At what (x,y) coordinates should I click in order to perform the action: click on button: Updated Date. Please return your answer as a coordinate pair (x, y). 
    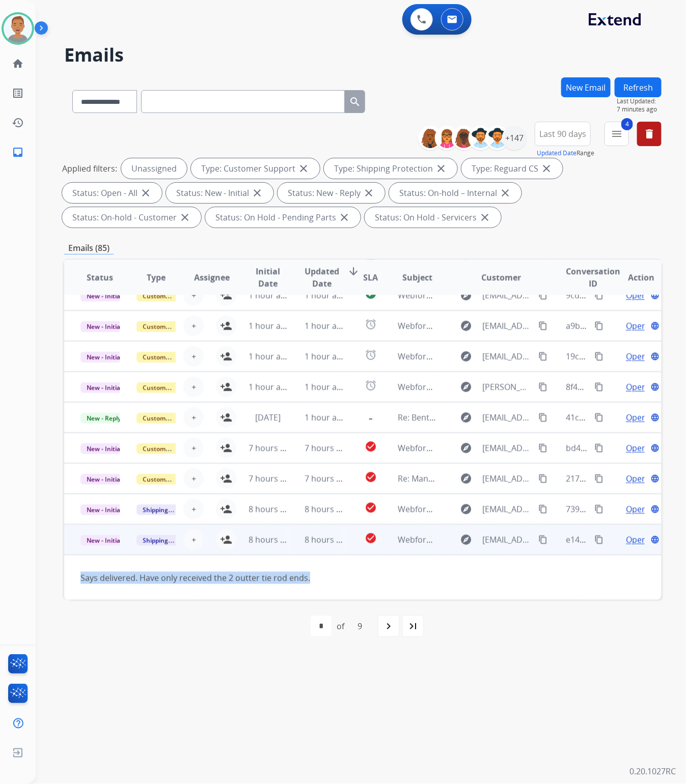
    Looking at the image, I should click on (557, 153).